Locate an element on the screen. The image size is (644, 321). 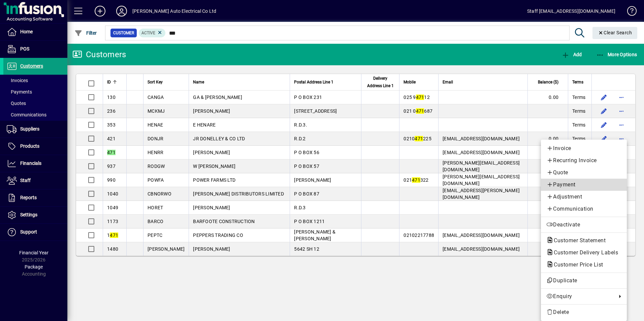
span: Quote is located at coordinates (584, 173).